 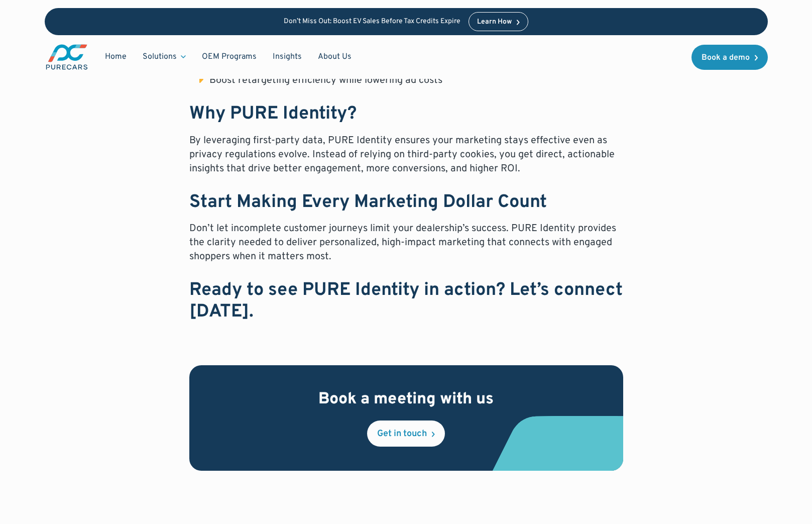 What do you see at coordinates (406, 155) in the screenshot?
I see `p: By leveraging first-party data, PURE Identity ensures your marketing stays effective even as priv...` at bounding box center [406, 155].